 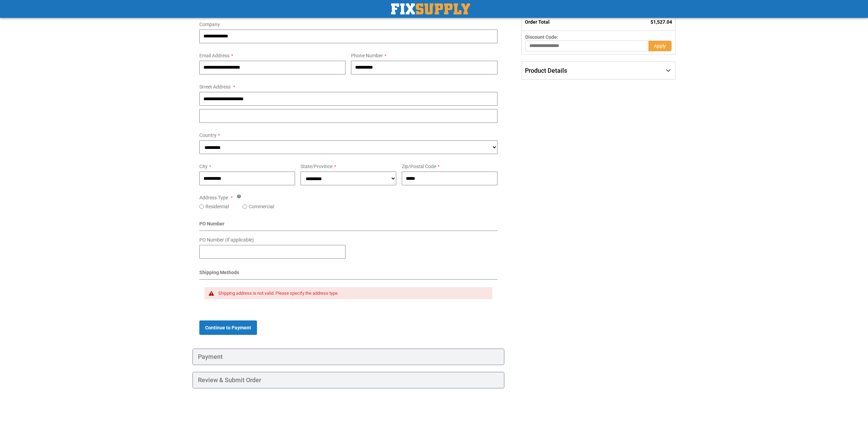 I want to click on a: store logo, so click(x=430, y=9).